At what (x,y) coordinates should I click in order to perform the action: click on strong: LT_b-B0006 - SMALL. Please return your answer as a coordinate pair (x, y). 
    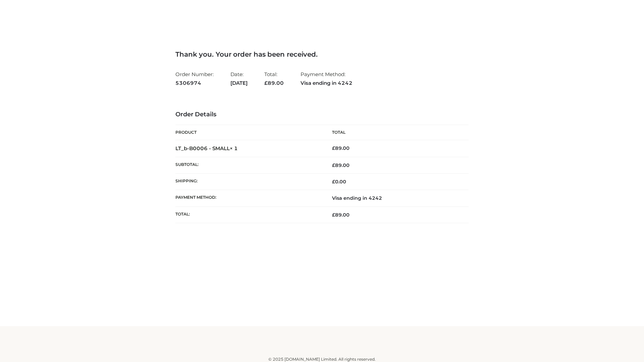
    Looking at the image, I should click on (207, 148).